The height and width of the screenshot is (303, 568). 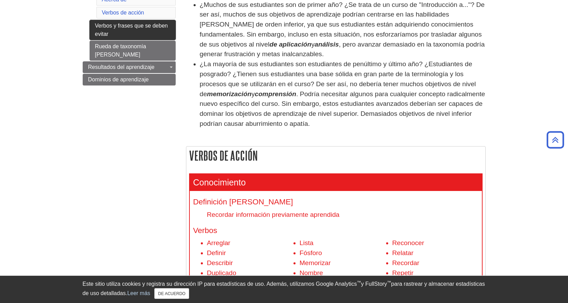 What do you see at coordinates (216, 252) in the screenshot?
I see `font: Definir` at bounding box center [216, 252].